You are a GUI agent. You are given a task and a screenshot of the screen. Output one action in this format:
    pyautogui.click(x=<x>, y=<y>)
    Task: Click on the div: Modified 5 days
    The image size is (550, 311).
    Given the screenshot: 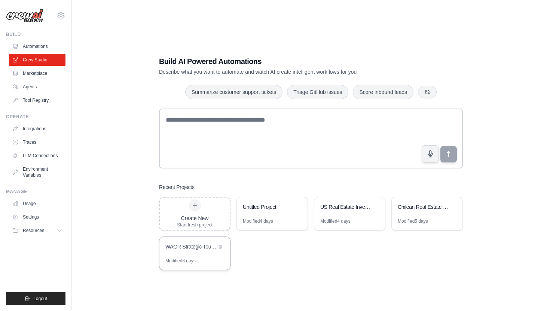 What is the action you would take?
    pyautogui.click(x=413, y=221)
    